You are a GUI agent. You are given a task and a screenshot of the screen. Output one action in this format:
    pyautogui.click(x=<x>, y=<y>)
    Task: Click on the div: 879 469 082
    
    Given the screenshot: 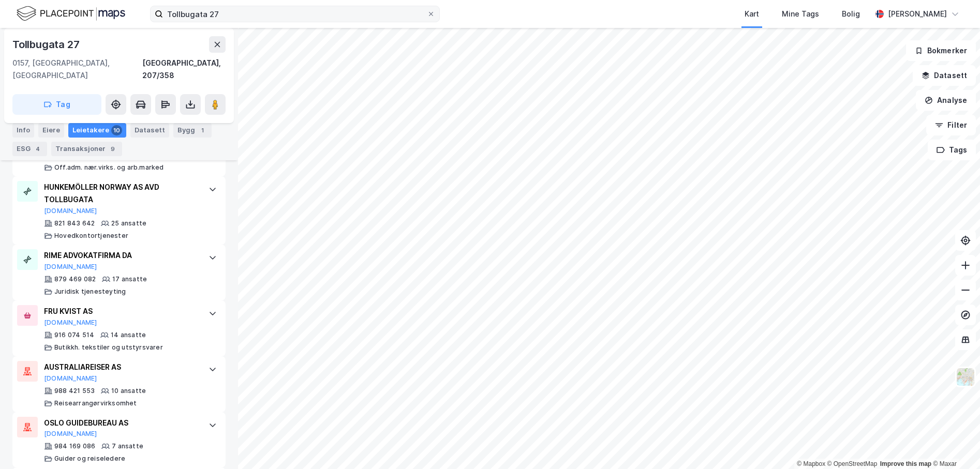 What is the action you would take?
    pyautogui.click(x=75, y=279)
    